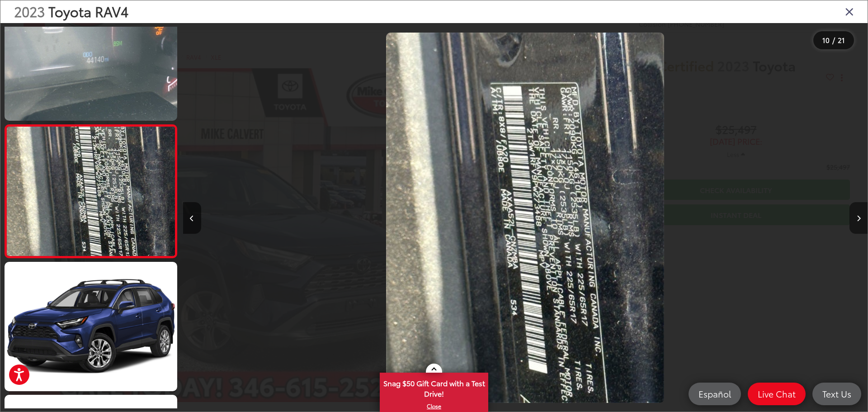 This screenshot has height=412, width=868. What do you see at coordinates (836, 394) in the screenshot?
I see `a: Text Us` at bounding box center [836, 394].